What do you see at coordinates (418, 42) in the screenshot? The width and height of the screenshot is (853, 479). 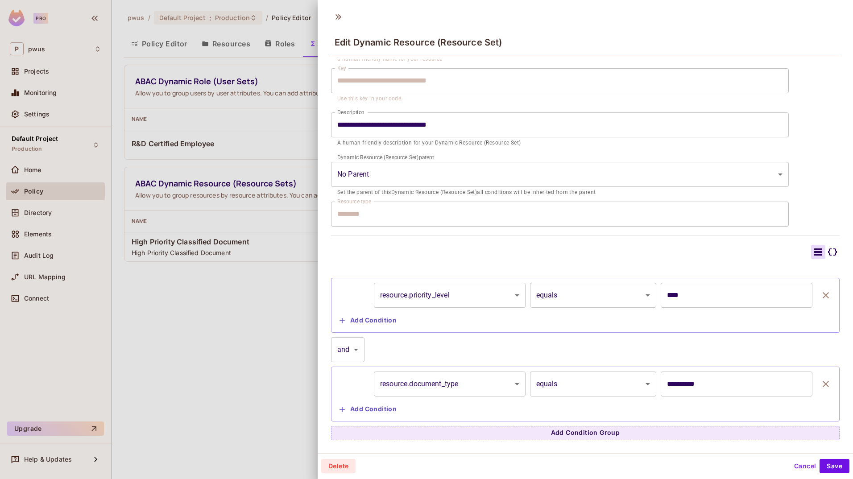 I see `span: Edit Dynamic Resource (Resource Set)` at bounding box center [418, 42].